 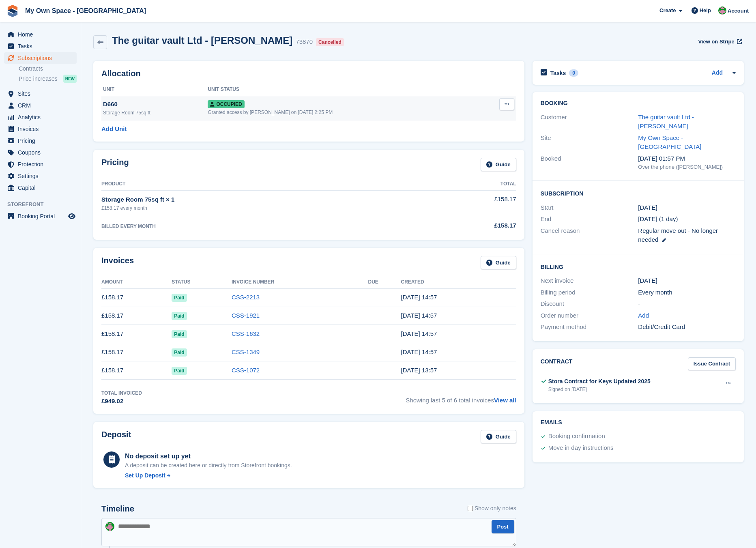 I want to click on th: Total, so click(x=468, y=184).